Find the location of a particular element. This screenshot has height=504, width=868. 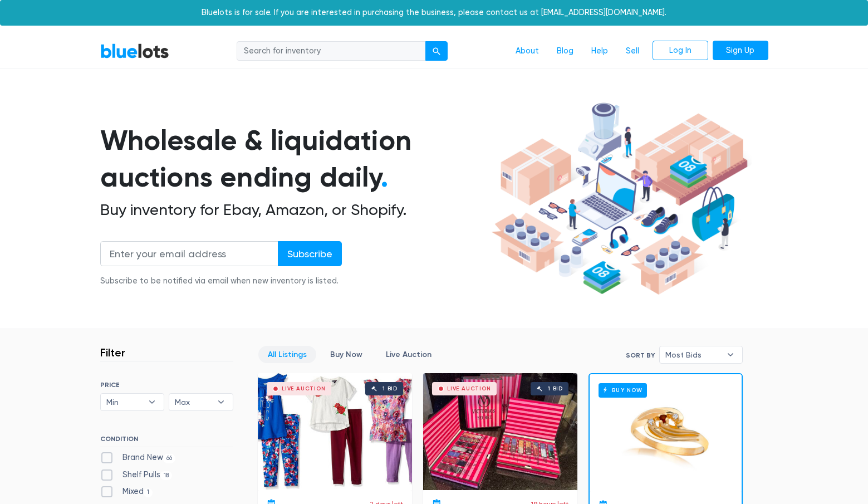

a: About is located at coordinates (527, 51).